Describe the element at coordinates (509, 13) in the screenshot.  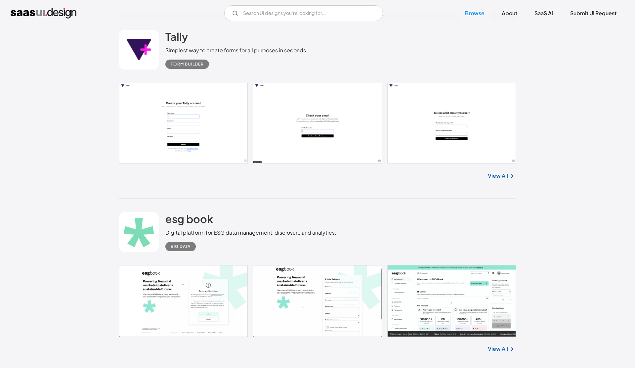
I see `a: About` at that location.